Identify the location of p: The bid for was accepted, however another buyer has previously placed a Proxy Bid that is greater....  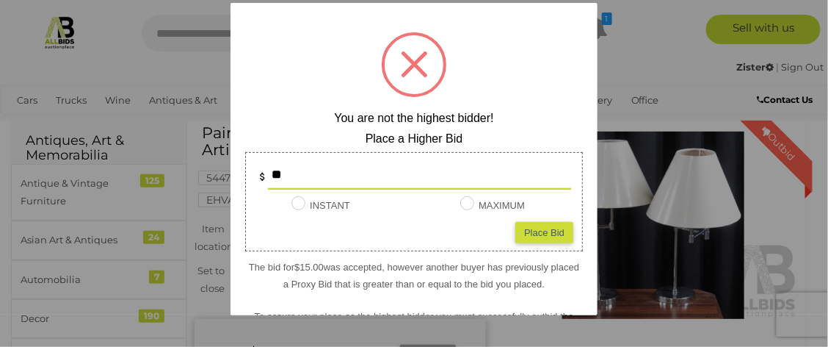
(414, 275).